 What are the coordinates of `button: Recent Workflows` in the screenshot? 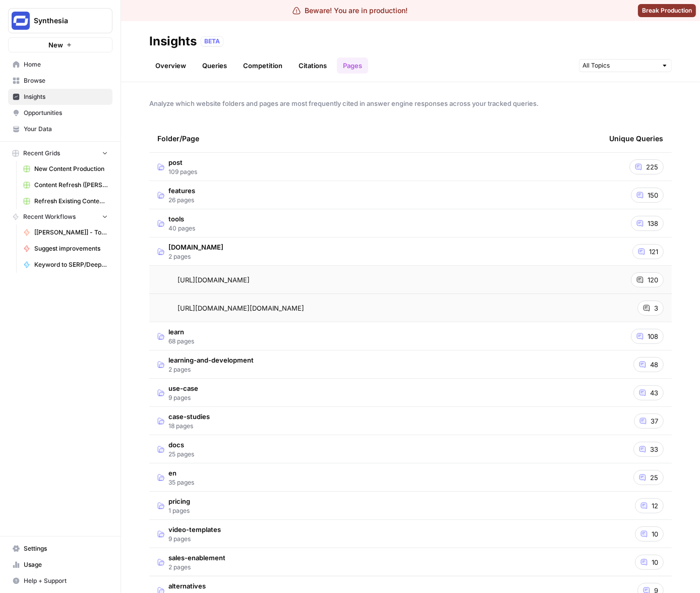 It's located at (60, 217).